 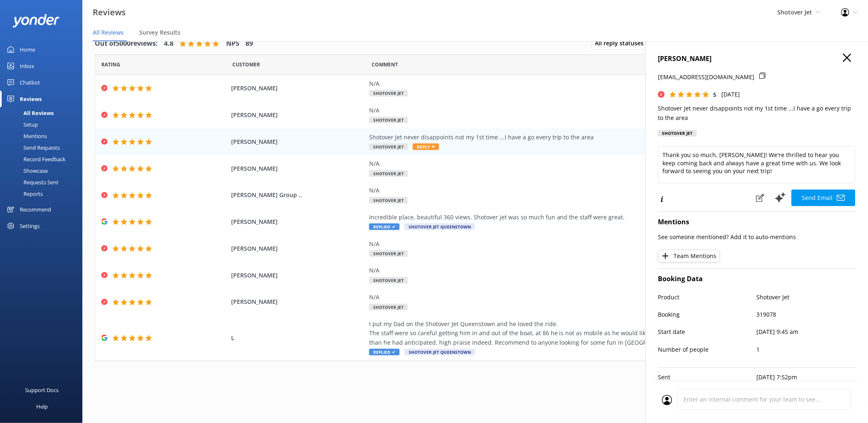 What do you see at coordinates (26, 136) in the screenshot?
I see `div: Mentions` at bounding box center [26, 136].